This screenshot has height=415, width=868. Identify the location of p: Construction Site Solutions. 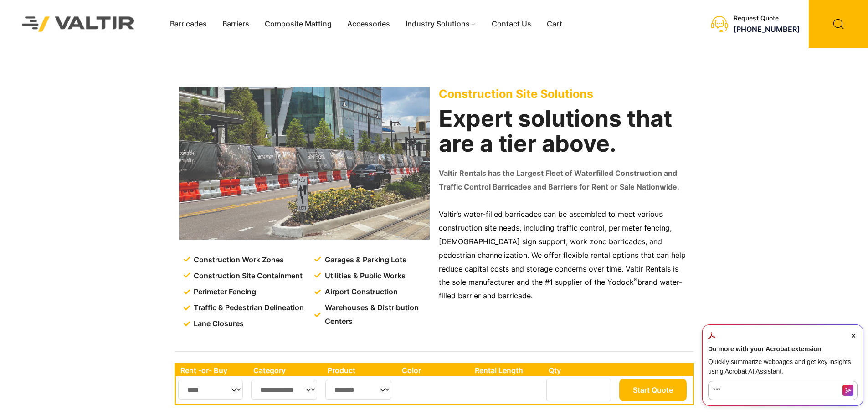
(565, 94).